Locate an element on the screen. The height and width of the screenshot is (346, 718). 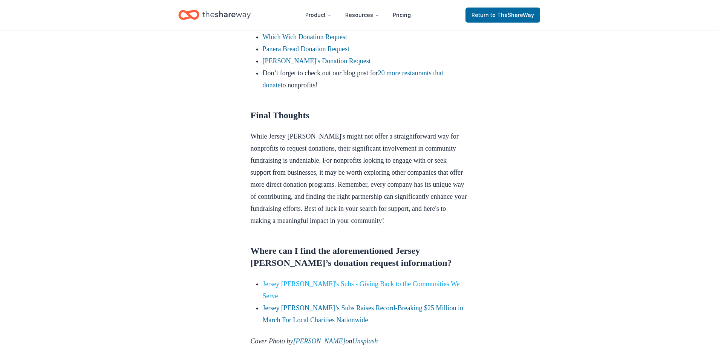
nav: Main is located at coordinates (358, 15).